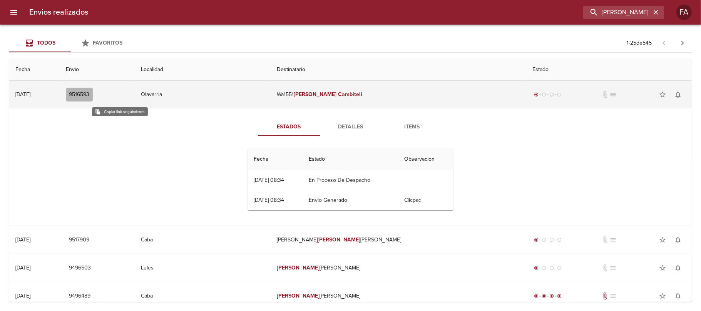 This screenshot has width=701, height=311. Describe the element at coordinates (426, 159) in the screenshot. I see `th: Observacion` at that location.